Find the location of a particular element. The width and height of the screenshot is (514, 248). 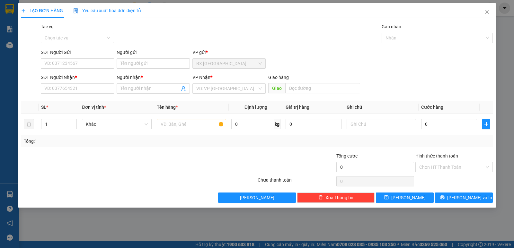

button: deleteXóa Thông tin is located at coordinates (336, 198).